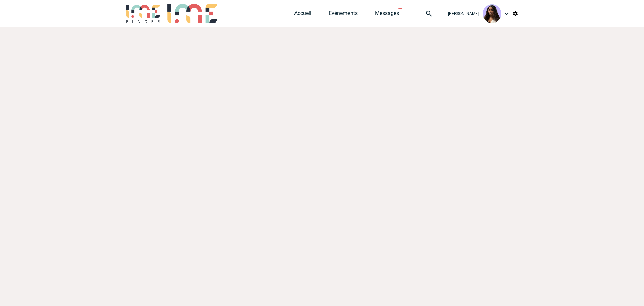 This screenshot has width=644, height=306. I want to click on a: Messages, so click(387, 15).